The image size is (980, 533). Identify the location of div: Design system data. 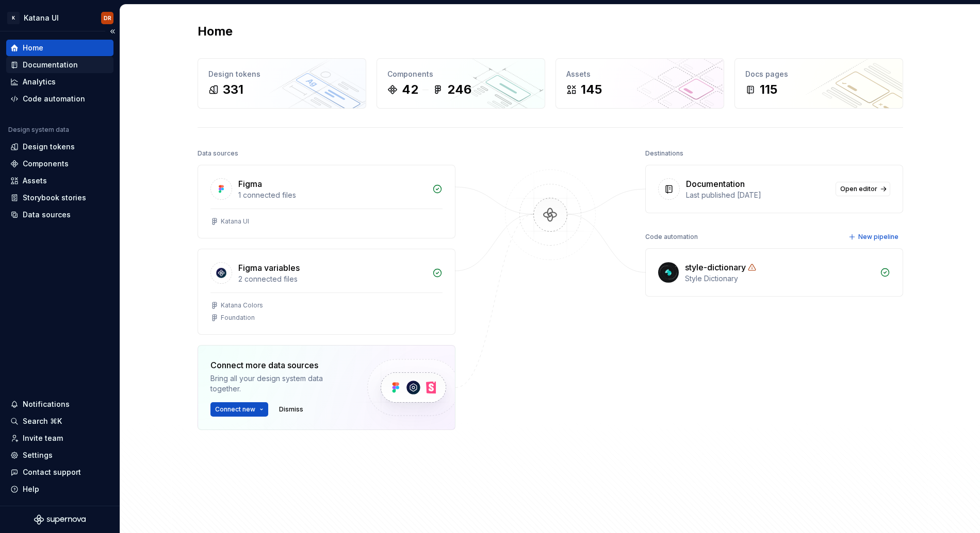
(39, 130).